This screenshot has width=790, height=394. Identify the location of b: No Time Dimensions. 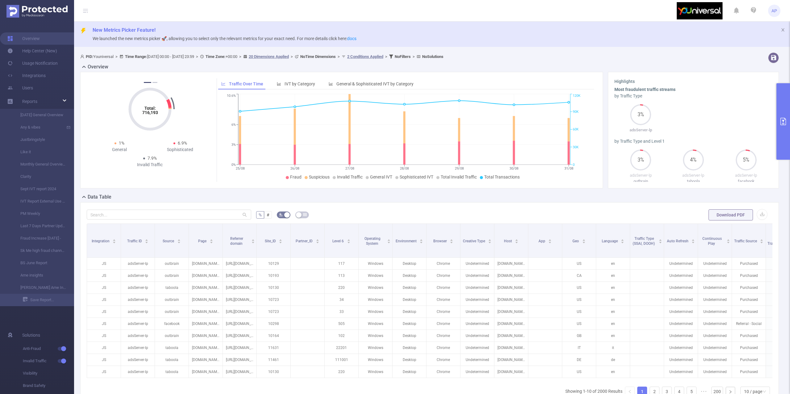
(318, 56).